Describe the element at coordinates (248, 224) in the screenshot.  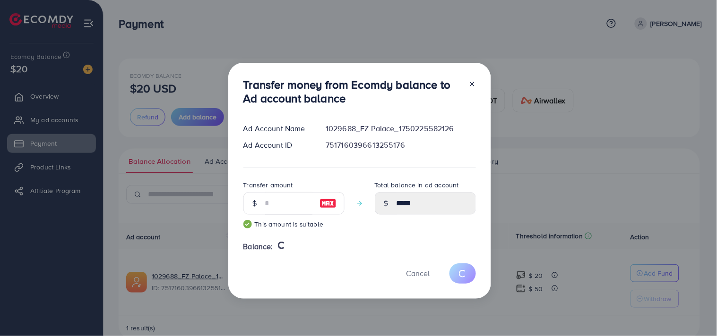
I see `img: guide` at that location.